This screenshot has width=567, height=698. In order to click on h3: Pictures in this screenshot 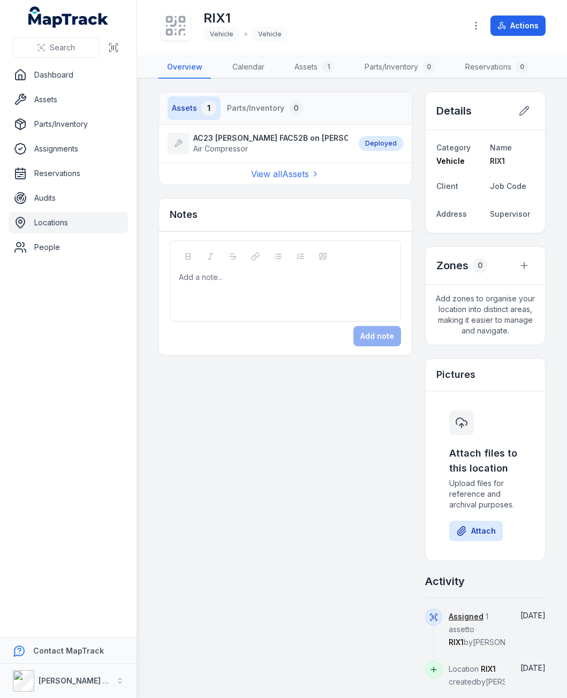, I will do `click(455, 375)`.